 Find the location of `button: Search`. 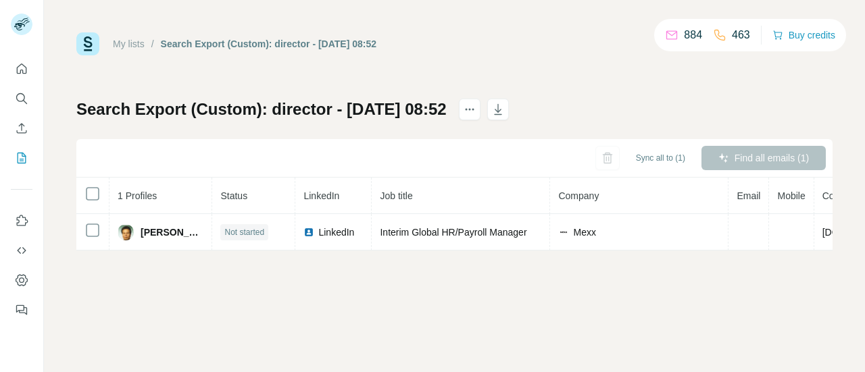

button: Search is located at coordinates (22, 99).